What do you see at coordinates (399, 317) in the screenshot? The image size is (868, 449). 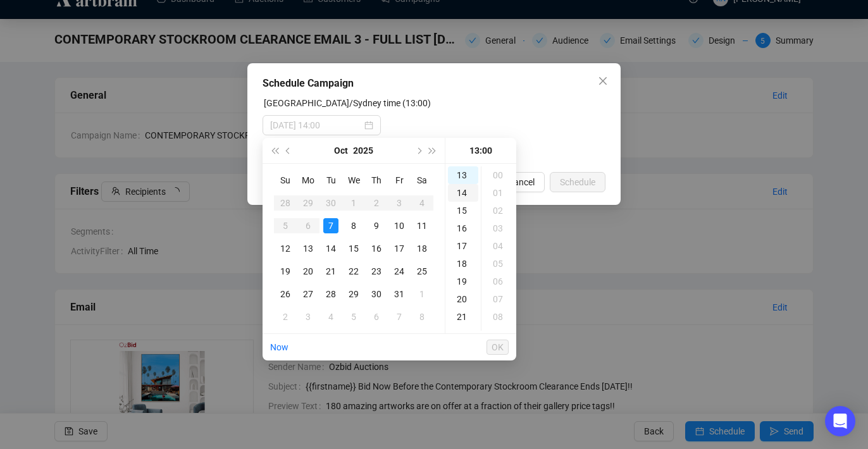 I see `td: 2025-11-07` at bounding box center [399, 317].